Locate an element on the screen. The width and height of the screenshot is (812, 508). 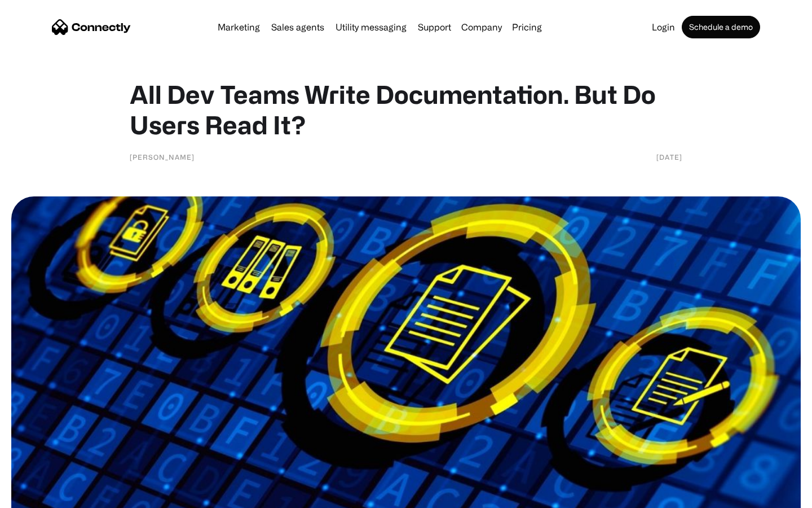
a: Support is located at coordinates (434, 27).